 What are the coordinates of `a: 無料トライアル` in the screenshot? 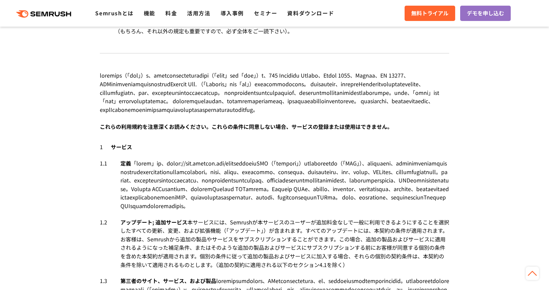 It's located at (430, 13).